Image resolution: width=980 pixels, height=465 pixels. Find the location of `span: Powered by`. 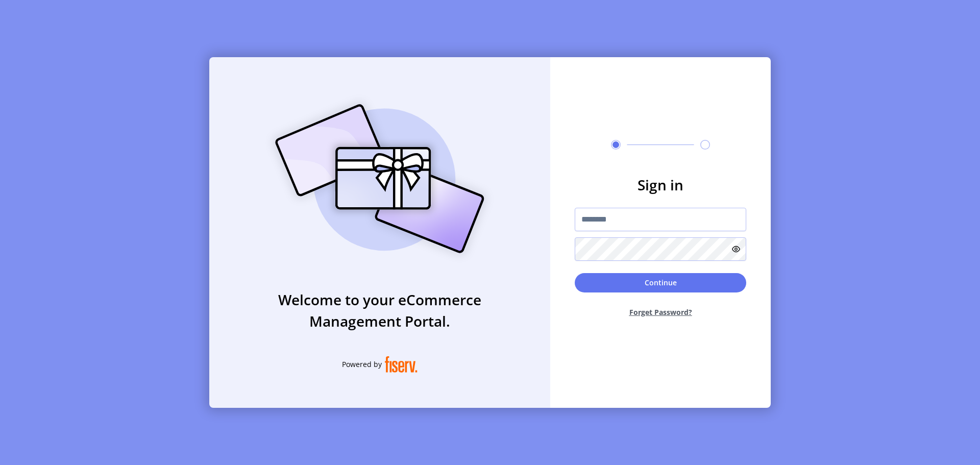

span: Powered by is located at coordinates (362, 364).